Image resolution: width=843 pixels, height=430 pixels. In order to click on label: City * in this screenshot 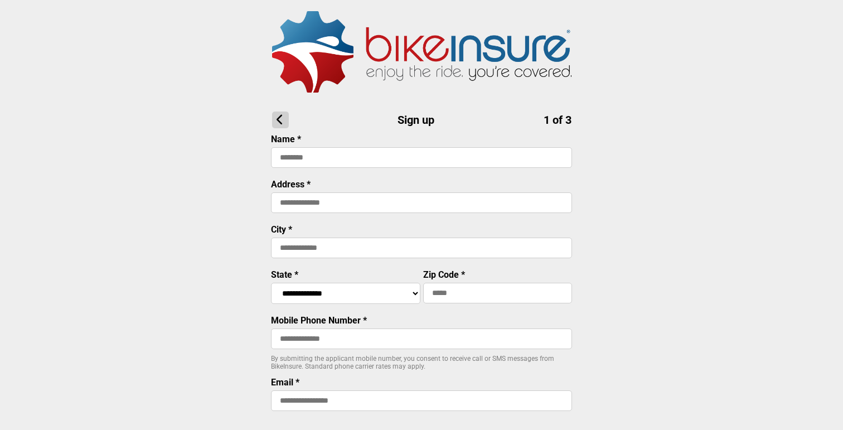, I will do `click(282, 229)`.